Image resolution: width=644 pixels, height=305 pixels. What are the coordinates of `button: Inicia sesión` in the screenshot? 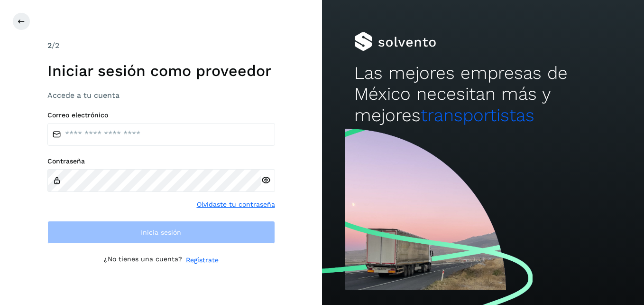 It's located at (161, 232).